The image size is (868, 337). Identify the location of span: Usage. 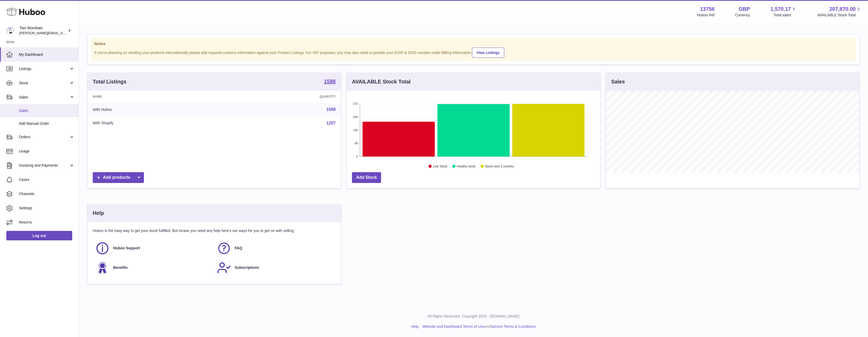
(47, 151).